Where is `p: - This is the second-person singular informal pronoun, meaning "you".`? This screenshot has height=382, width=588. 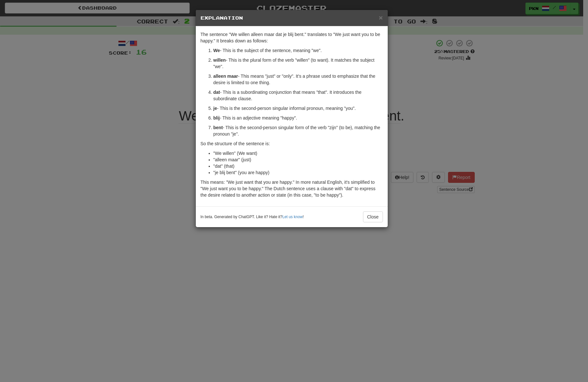
p: - This is the second-person singular informal pronoun, meaning "you". is located at coordinates (298, 108).